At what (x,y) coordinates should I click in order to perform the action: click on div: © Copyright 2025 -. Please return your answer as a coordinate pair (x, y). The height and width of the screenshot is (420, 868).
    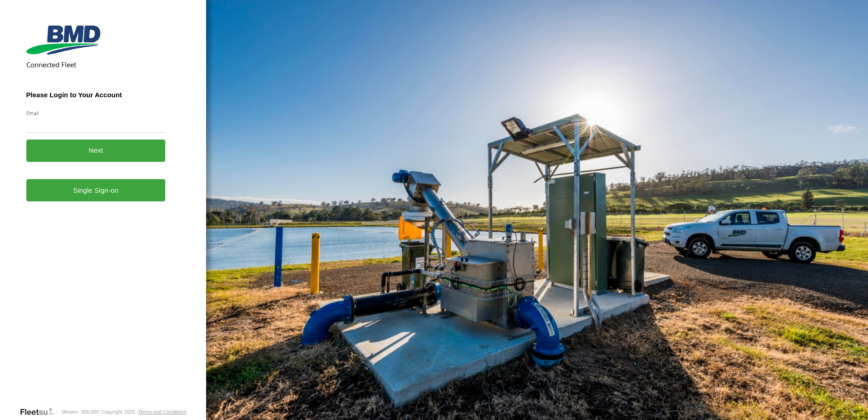
    Looking at the image, I should click on (141, 412).